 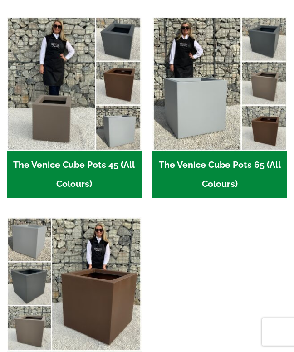 What do you see at coordinates (220, 84) in the screenshot?
I see `img: The Venice Cube Pots 65 (All Colours)` at bounding box center [220, 84].